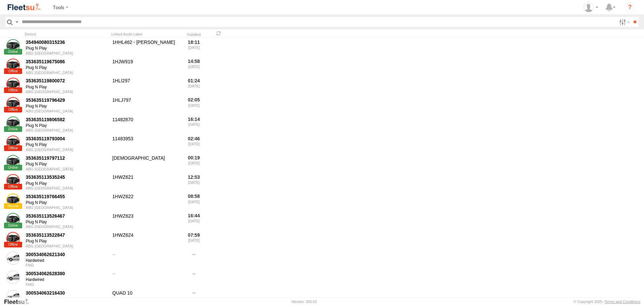  What do you see at coordinates (19, 302) in the screenshot?
I see `a: Visit our Website` at bounding box center [19, 302].